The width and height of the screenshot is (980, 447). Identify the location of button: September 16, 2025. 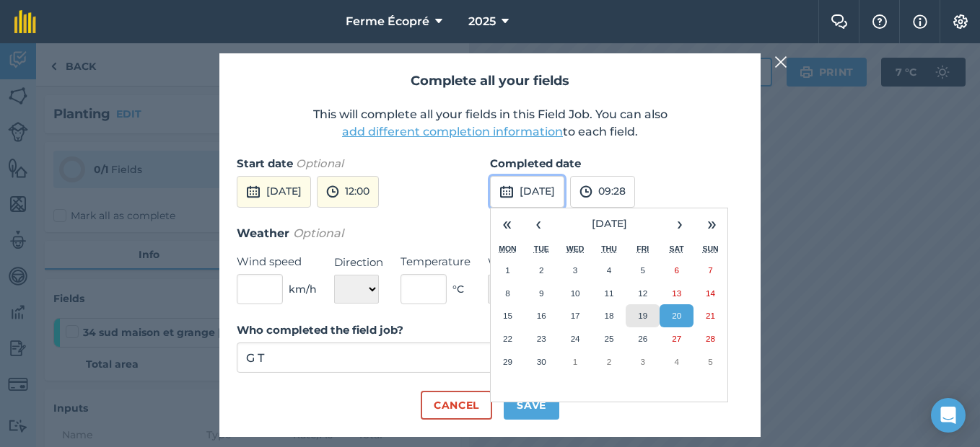
(541, 316).